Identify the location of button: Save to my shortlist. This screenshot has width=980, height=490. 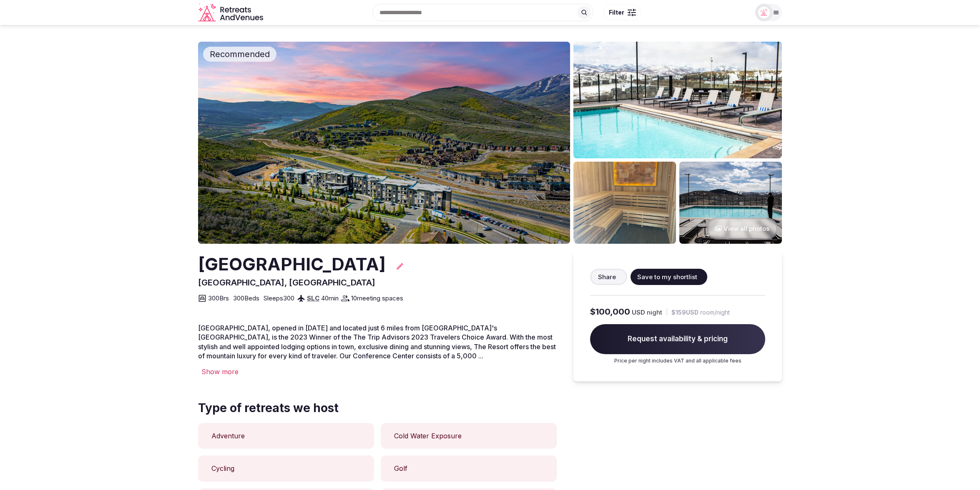
(668, 277).